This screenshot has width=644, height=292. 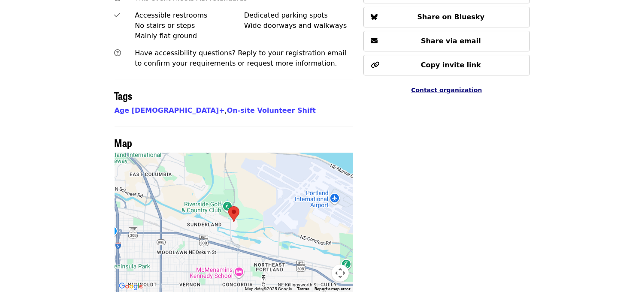 I want to click on span: Have accessibility questions? Reply to your registration email to confirm your requirements or re..., so click(x=240, y=58).